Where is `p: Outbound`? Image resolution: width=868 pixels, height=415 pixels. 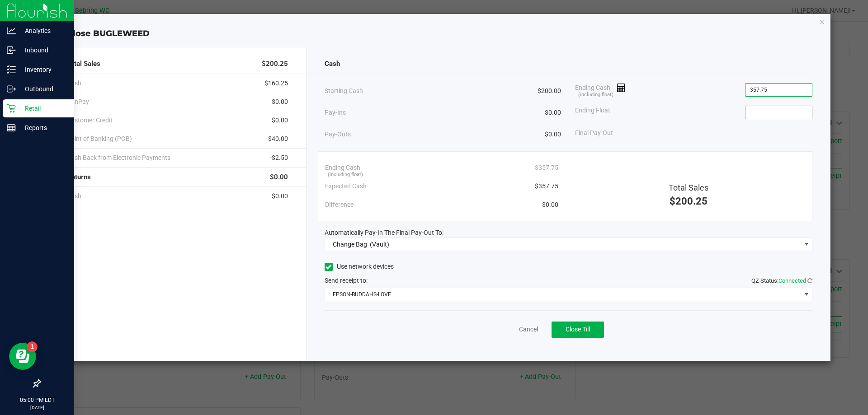 p: Outbound is located at coordinates (43, 89).